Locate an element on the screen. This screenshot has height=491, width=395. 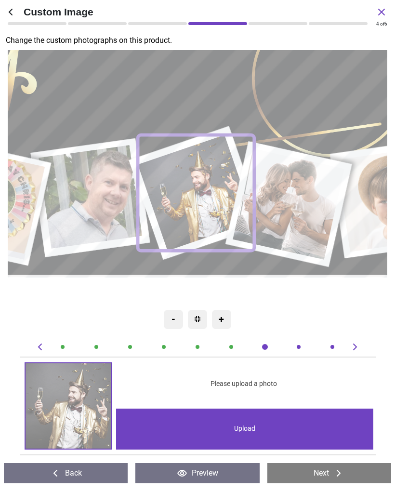
p: Change the custom photographs on this product. is located at coordinates (200, 40).